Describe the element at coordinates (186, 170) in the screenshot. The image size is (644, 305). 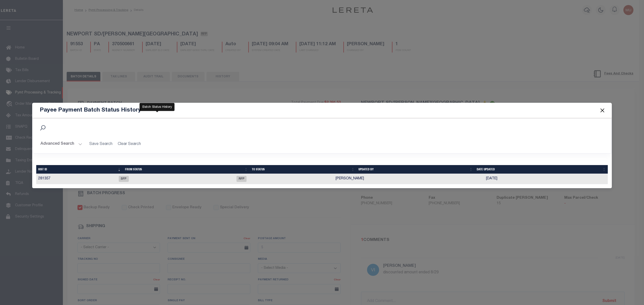
I see `th: From Status: activate to sort column ascending` at that location.